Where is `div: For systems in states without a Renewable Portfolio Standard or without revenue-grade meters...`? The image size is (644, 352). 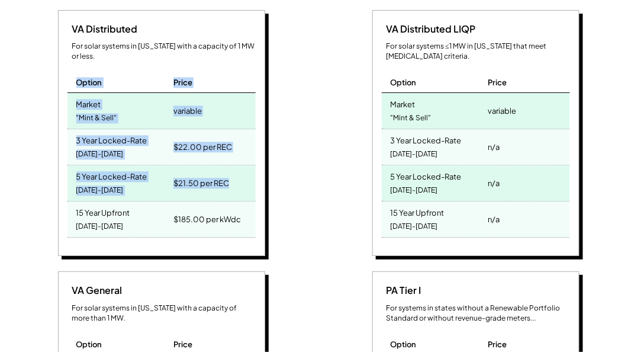 div: For systems in states without a Renewable Portfolio Standard or without revenue-grade meters... is located at coordinates (478, 313).